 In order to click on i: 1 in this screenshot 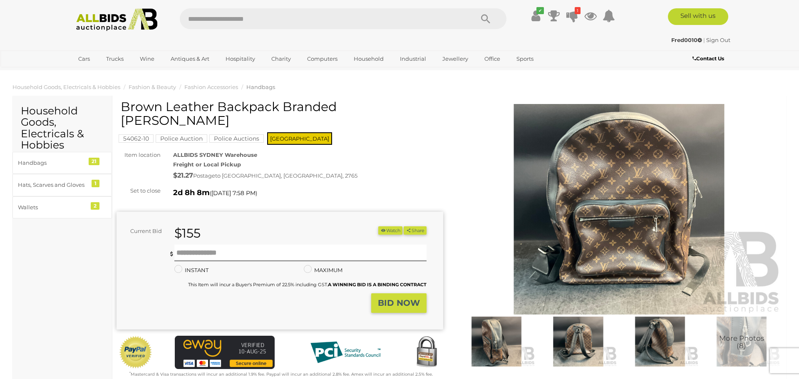, I will do `click(578, 10)`.